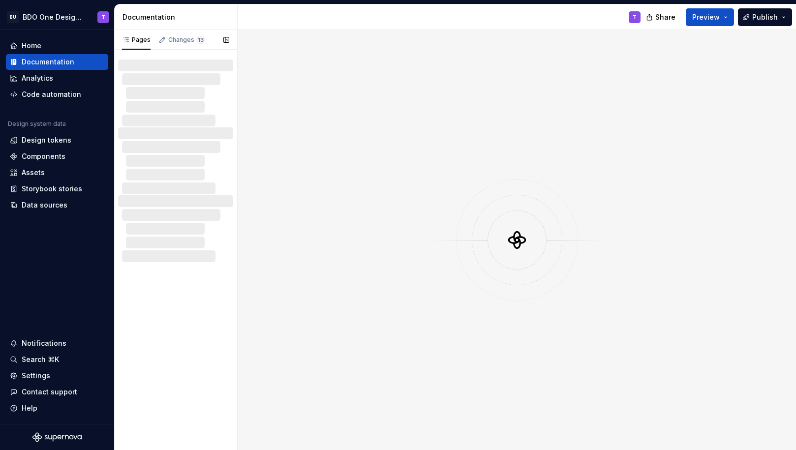 This screenshot has width=796, height=450. I want to click on div: BDO One Design System, so click(54, 17).